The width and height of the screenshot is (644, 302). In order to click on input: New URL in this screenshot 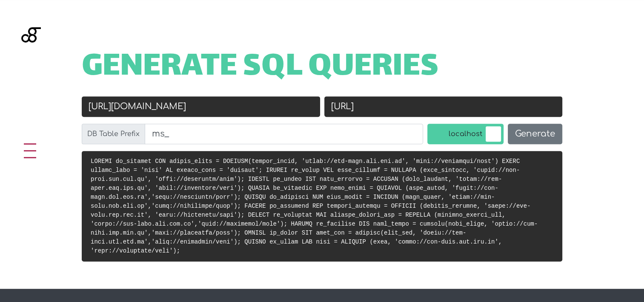, I will do `click(444, 106)`.